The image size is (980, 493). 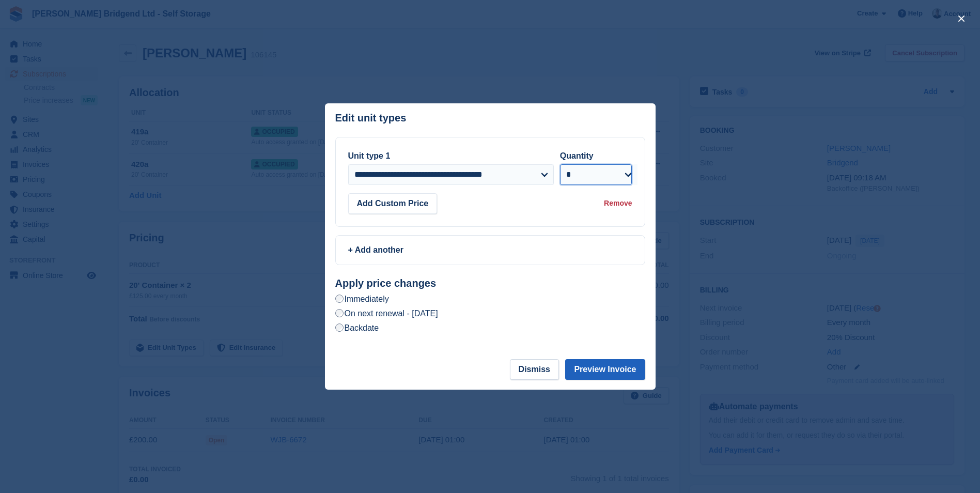 What do you see at coordinates (362, 298) in the screenshot?
I see `label: Immediately` at bounding box center [362, 298].